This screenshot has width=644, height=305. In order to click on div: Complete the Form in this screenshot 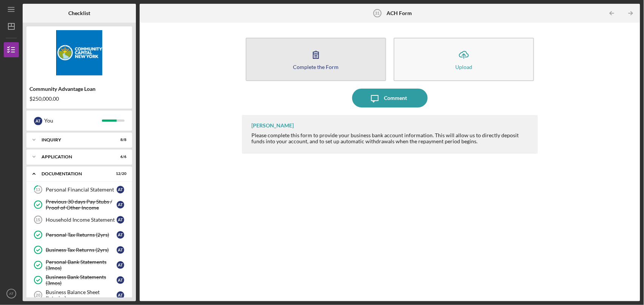, I will do `click(316, 67)`.